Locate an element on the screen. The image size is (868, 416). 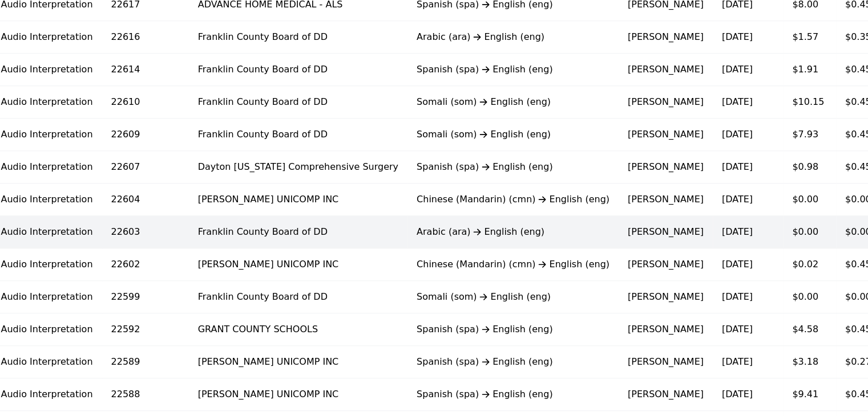
td: 22588 is located at coordinates (146, 394).